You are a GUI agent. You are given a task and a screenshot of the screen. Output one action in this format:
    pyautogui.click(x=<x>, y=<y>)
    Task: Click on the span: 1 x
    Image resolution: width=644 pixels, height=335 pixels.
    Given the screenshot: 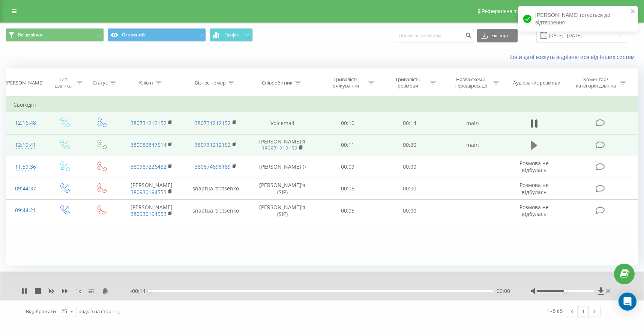 What is the action you would take?
    pyautogui.click(x=78, y=291)
    